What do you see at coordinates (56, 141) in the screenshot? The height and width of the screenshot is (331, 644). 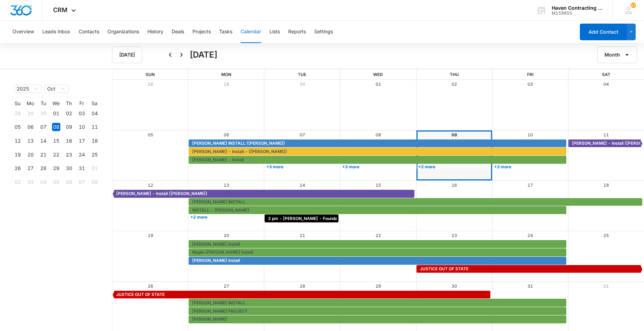 I see `td: 2025-10-15` at bounding box center [56, 141].